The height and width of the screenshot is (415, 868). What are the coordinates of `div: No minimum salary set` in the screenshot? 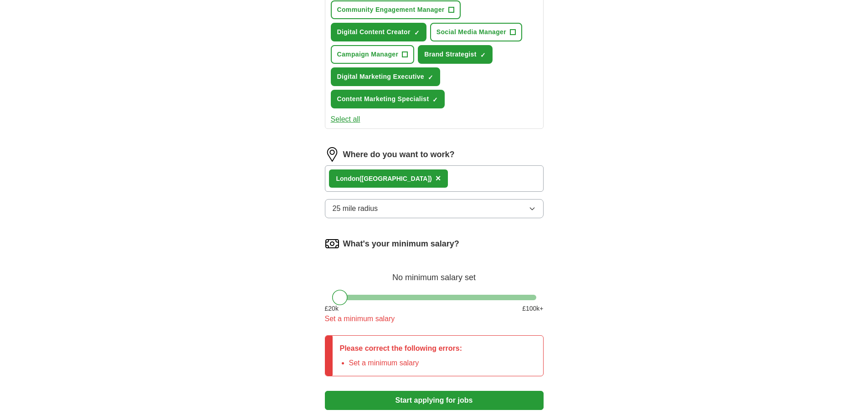 It's located at (434, 273).